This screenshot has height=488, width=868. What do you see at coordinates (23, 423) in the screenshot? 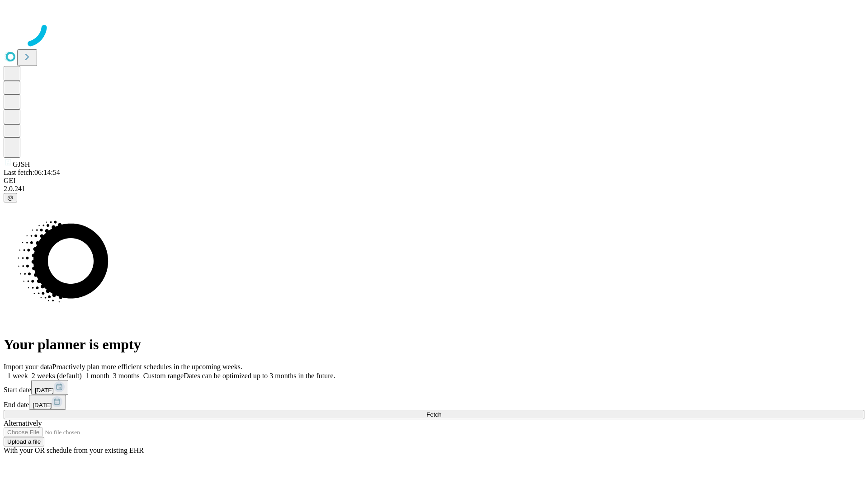
I see `span: Alternatively` at bounding box center [23, 423].